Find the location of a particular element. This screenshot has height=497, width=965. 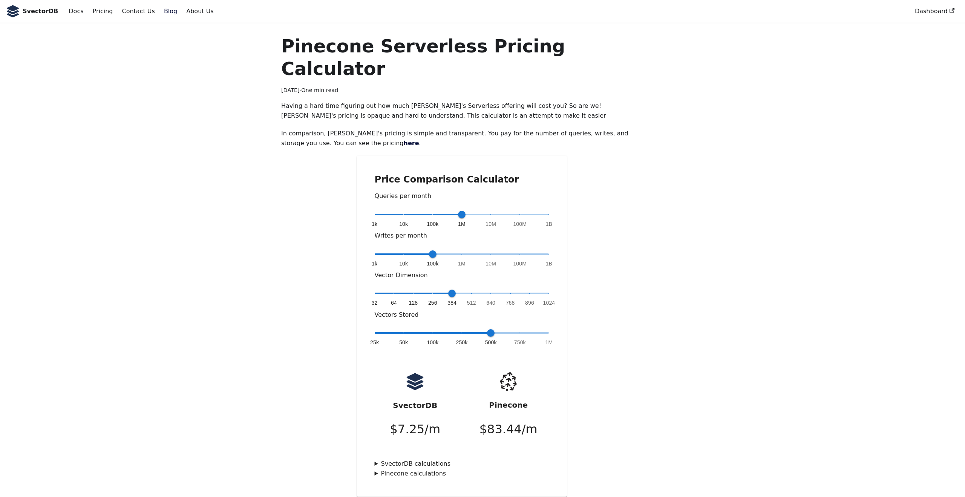

span: 1024 is located at coordinates (549, 303).